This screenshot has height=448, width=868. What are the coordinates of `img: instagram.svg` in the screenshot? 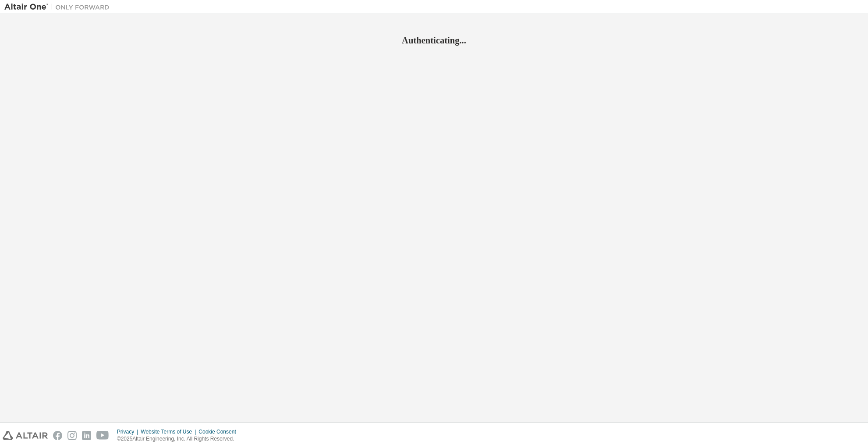 It's located at (72, 435).